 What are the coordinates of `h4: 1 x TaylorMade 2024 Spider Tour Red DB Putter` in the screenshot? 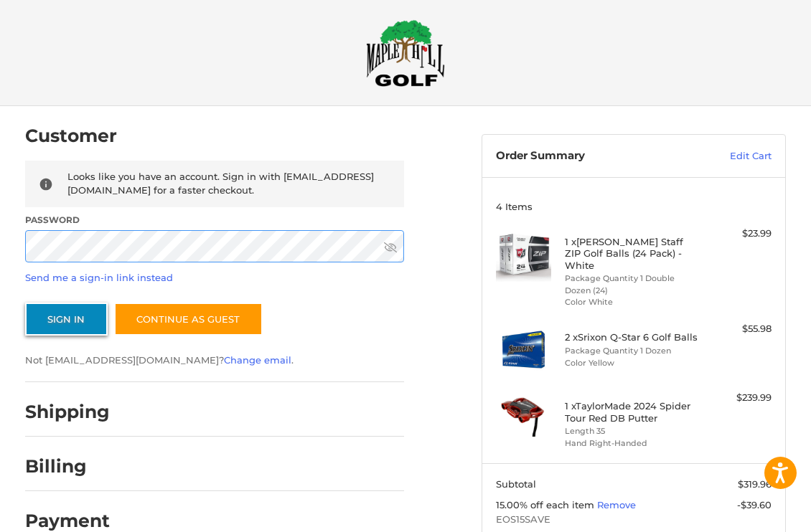 It's located at (631, 411).